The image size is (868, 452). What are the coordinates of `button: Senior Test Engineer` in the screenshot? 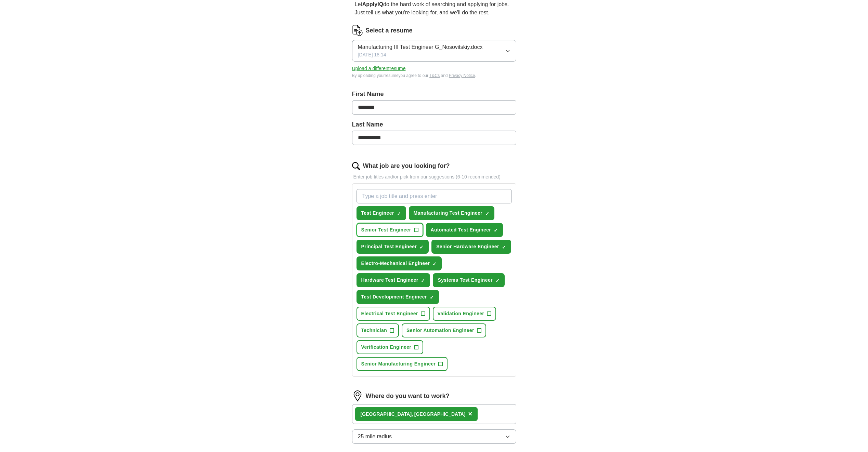 It's located at (390, 230).